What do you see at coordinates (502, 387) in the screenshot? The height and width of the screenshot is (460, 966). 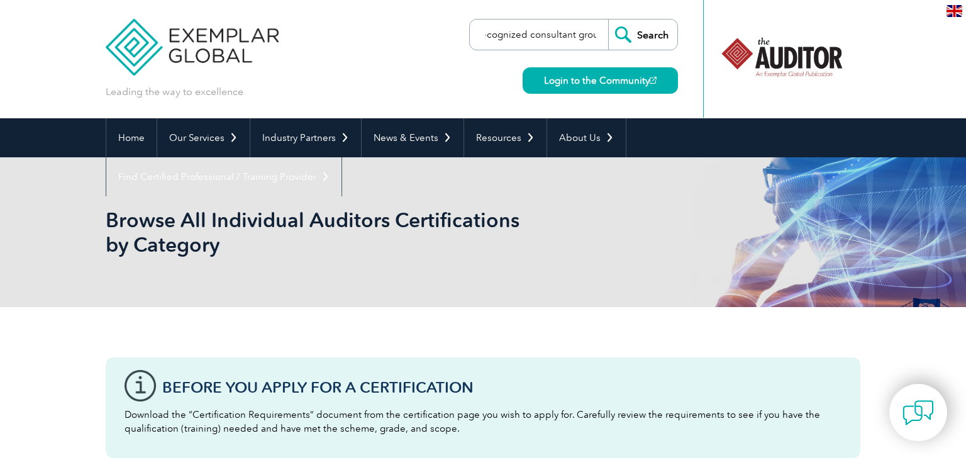 I see `h3: Before You Apply For a Certification` at bounding box center [502, 387].